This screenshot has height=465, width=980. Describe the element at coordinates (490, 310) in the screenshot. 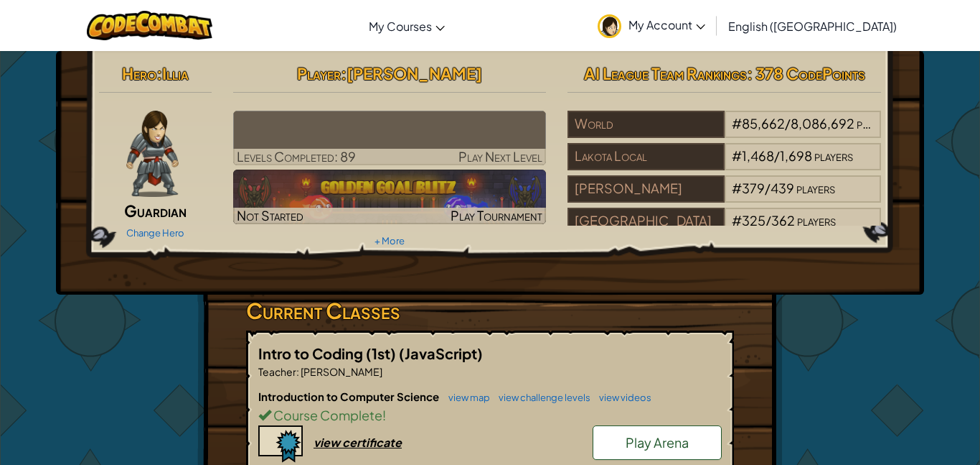

I see `h3: Current Classes` at that location.